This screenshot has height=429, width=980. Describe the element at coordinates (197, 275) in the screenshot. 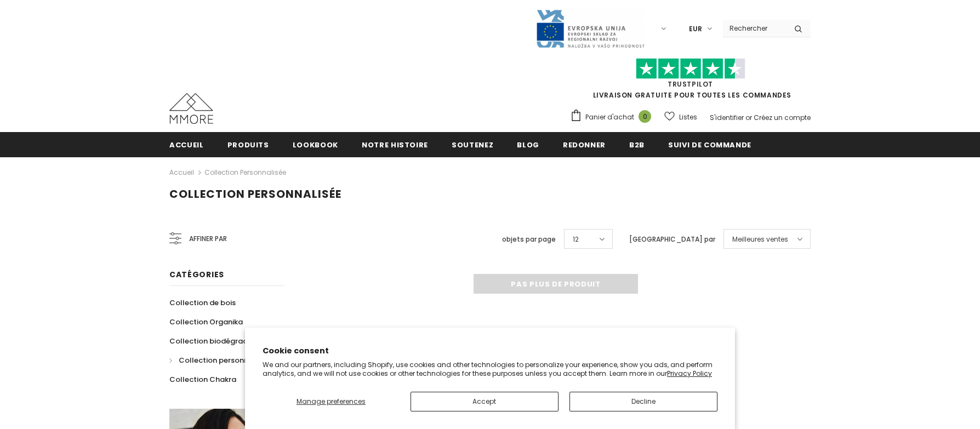

I see `span: Catégories` at that location.